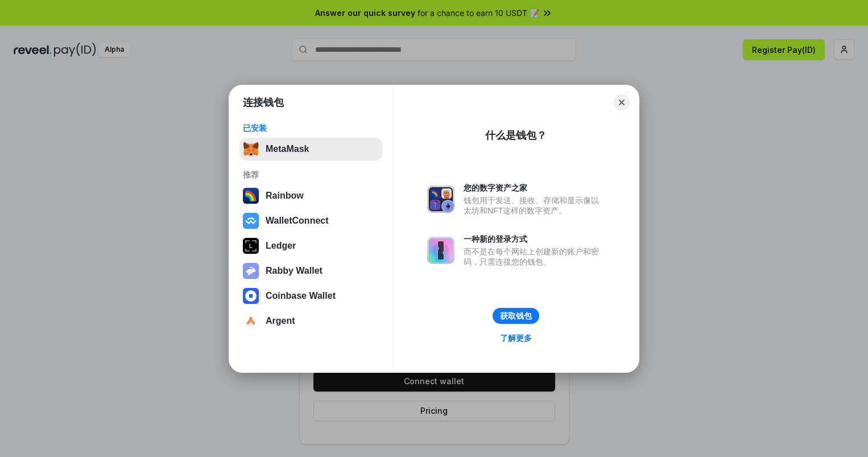  What do you see at coordinates (534, 188) in the screenshot?
I see `div: 您的数字资产之家` at bounding box center [534, 188].